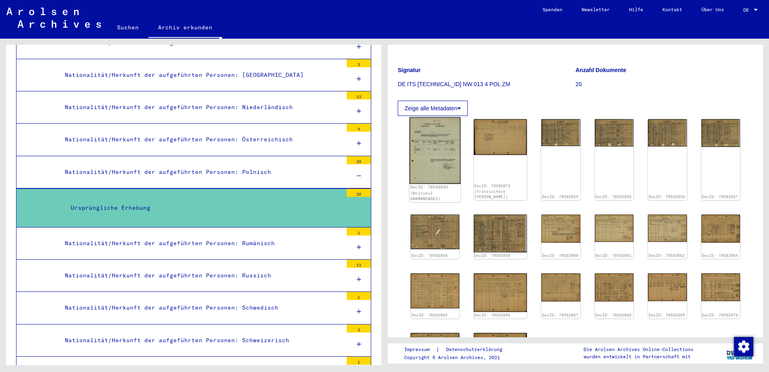  Describe the element at coordinates (201, 340) in the screenshot. I see `div: Nationalität/Herkunft der aufgeführten Personen: Schweizerisch` at that location.